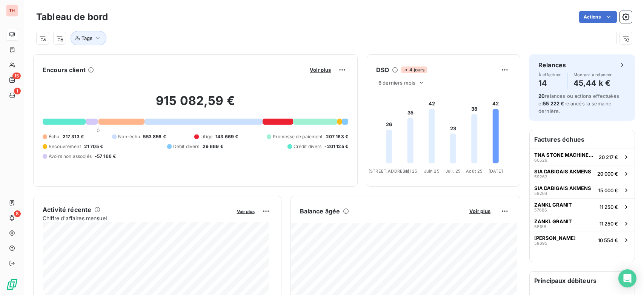  What do you see at coordinates (67, 210) in the screenshot?
I see `h6: Activité récente` at bounding box center [67, 210].